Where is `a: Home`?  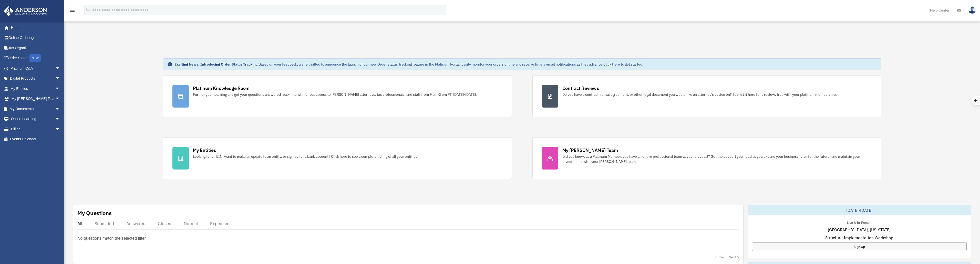 a: Home is located at coordinates (34, 28).